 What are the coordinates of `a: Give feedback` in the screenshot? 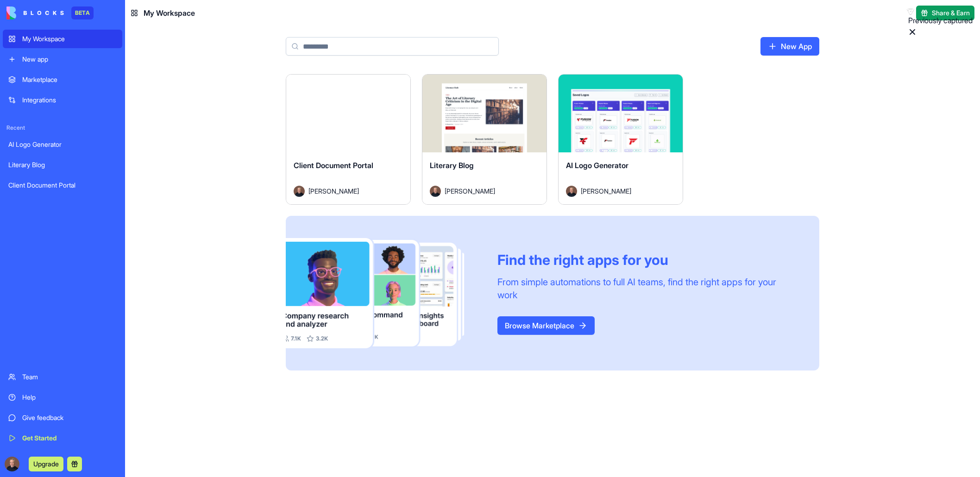 It's located at (62, 417).